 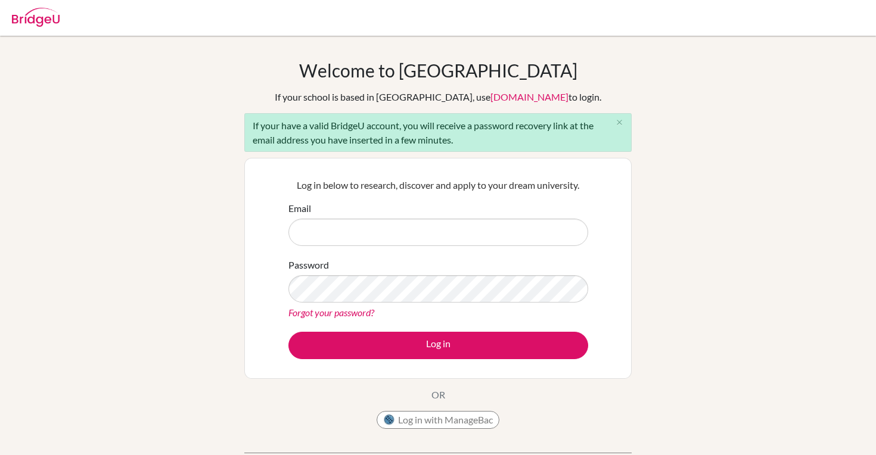 What do you see at coordinates (331, 312) in the screenshot?
I see `a: Forgot your password?` at bounding box center [331, 312].